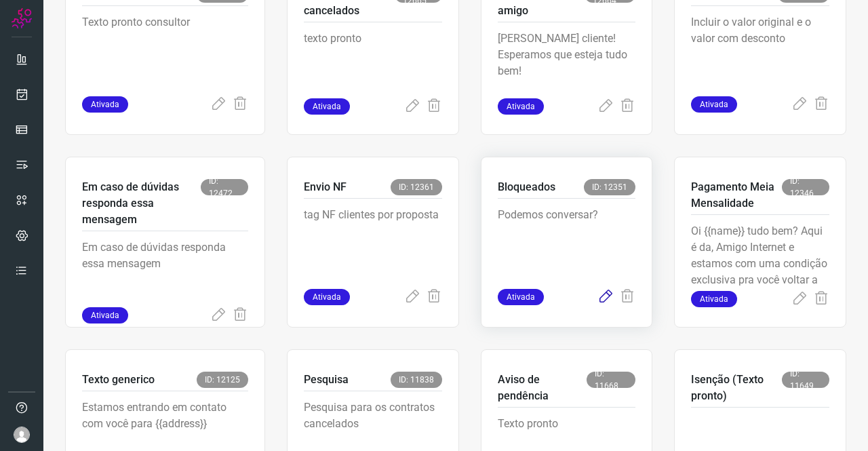 This screenshot has height=451, width=868. I want to click on p: tag NF clientes por proposta, so click(373, 241).